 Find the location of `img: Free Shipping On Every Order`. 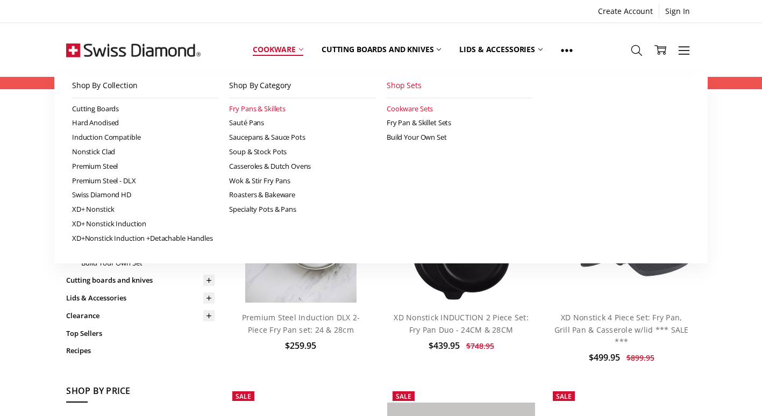

img: Free Shipping On Every Order is located at coordinates (133, 50).